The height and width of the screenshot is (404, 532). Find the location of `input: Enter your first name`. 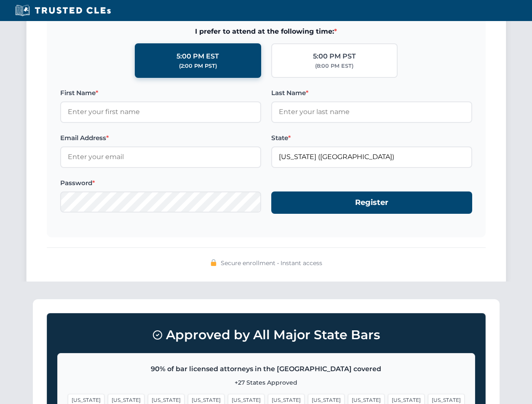

input: Enter your first name is located at coordinates (161, 112).